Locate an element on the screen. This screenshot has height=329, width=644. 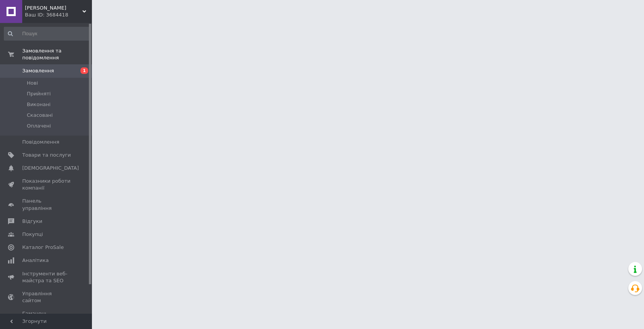
div: Ваш ID: 3684418 is located at coordinates (58, 15).